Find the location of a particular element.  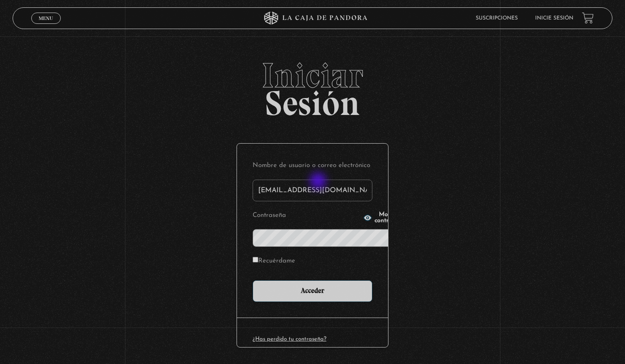

input: Acceder is located at coordinates (312, 291).